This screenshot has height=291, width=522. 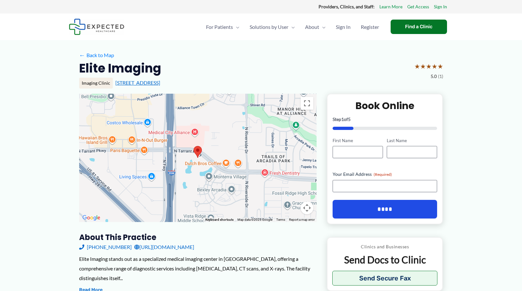 I want to click on label: Your Email Address, so click(x=385, y=174).